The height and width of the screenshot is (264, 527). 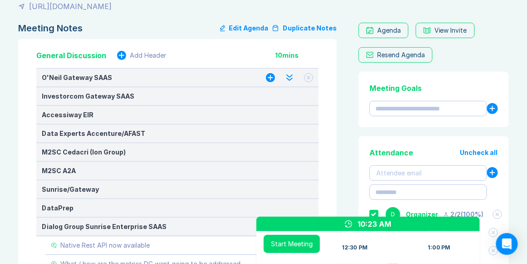 What do you see at coordinates (50, 28) in the screenshot?
I see `div: Meeting Notes` at bounding box center [50, 28].